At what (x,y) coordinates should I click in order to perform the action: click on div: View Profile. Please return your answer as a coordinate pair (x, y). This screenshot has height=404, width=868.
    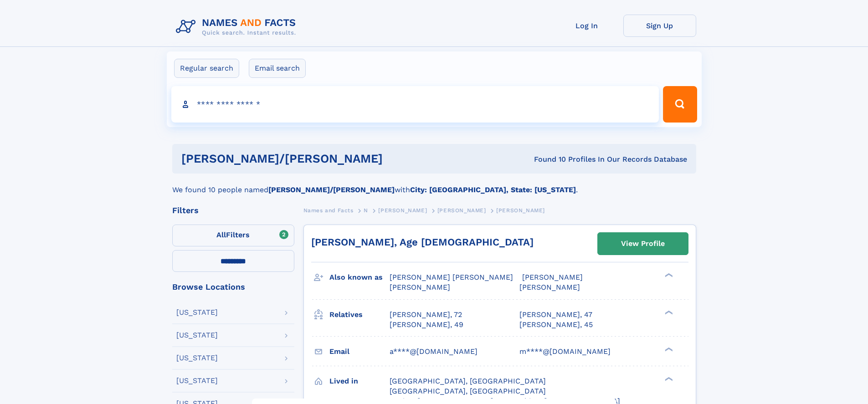
    Looking at the image, I should click on (643, 244).